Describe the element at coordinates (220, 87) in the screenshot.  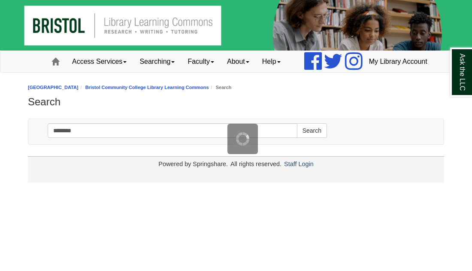
I see `li: Search` at that location.